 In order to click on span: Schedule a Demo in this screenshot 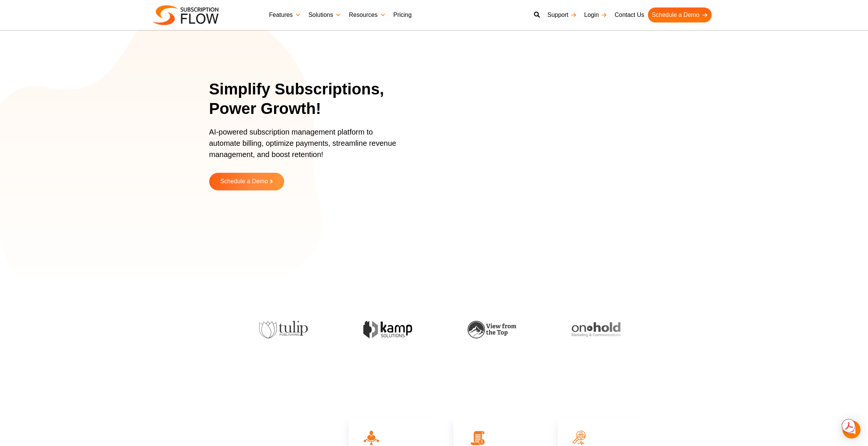, I will do `click(243, 181)`.